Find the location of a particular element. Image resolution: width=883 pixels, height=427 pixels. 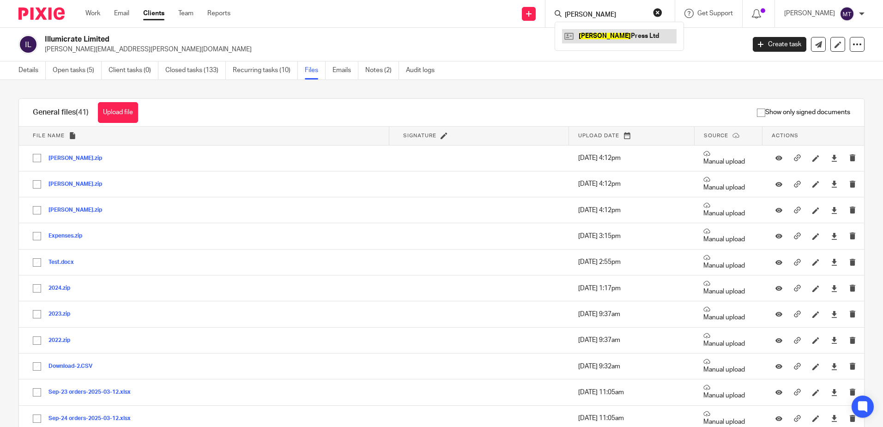

a: Team is located at coordinates (186, 13).